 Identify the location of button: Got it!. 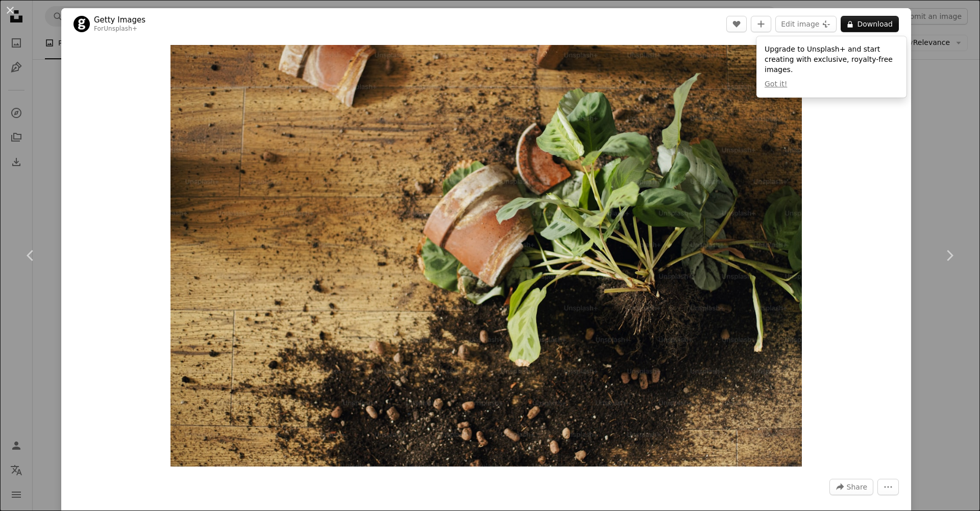
(776, 84).